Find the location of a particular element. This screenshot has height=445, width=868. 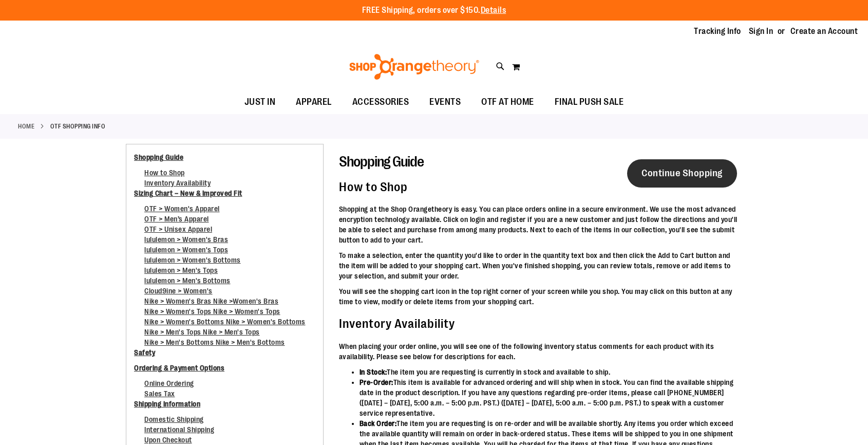

a: FINAL PUSH SALE is located at coordinates (589, 102).